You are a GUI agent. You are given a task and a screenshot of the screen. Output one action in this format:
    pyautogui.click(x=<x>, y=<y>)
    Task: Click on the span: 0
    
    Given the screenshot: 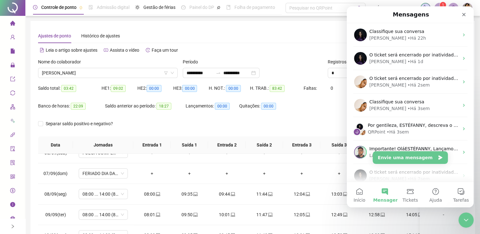 What is the action you would take?
    pyautogui.click(x=332, y=88)
    